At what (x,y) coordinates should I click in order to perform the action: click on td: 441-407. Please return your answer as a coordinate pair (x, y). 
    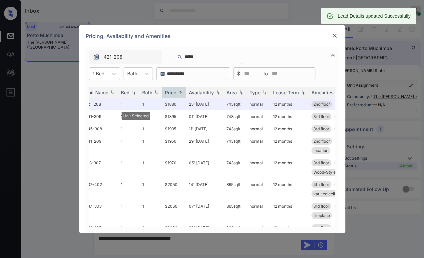
    Looking at the image, I should click on (100, 227).